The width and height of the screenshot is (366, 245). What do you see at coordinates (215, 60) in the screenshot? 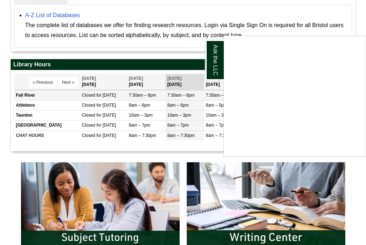
I see `a: Ask the LLC` at bounding box center [215, 60].